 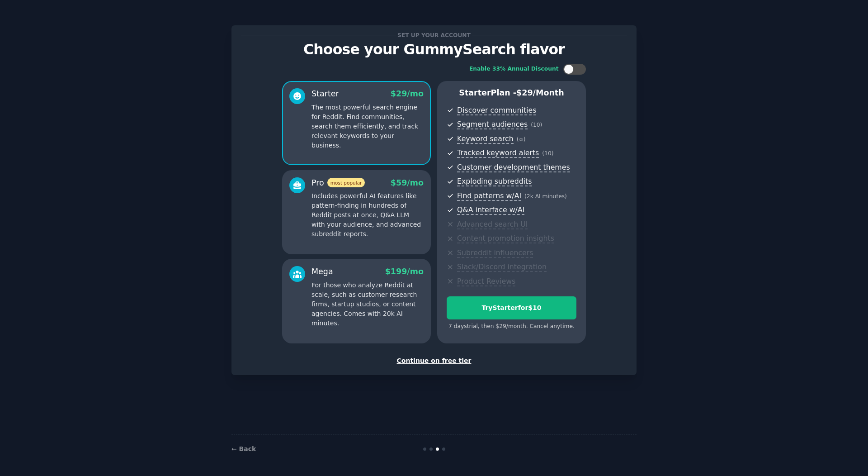 What do you see at coordinates (514, 69) in the screenshot?
I see `div: Enable 33% Annual Discount` at bounding box center [514, 69].